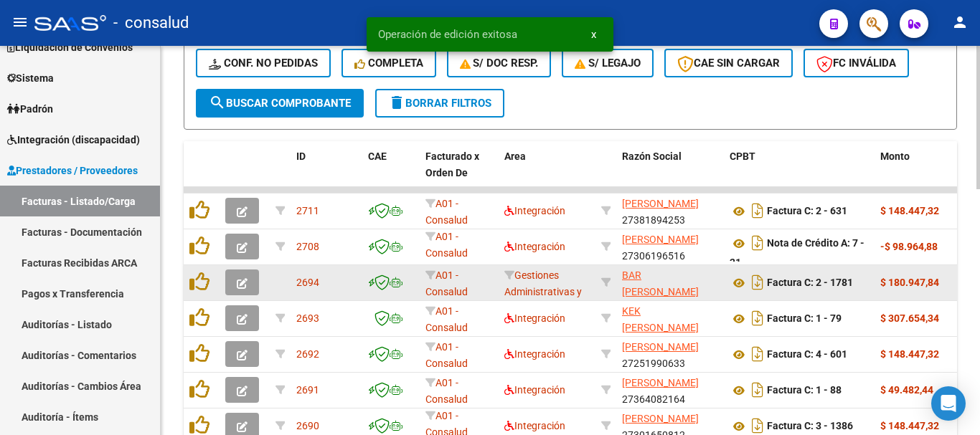 This screenshot has width=980, height=435. What do you see at coordinates (543, 292) in the screenshot?
I see `span: Gestiones Administrativas y Otros` at bounding box center [543, 292].